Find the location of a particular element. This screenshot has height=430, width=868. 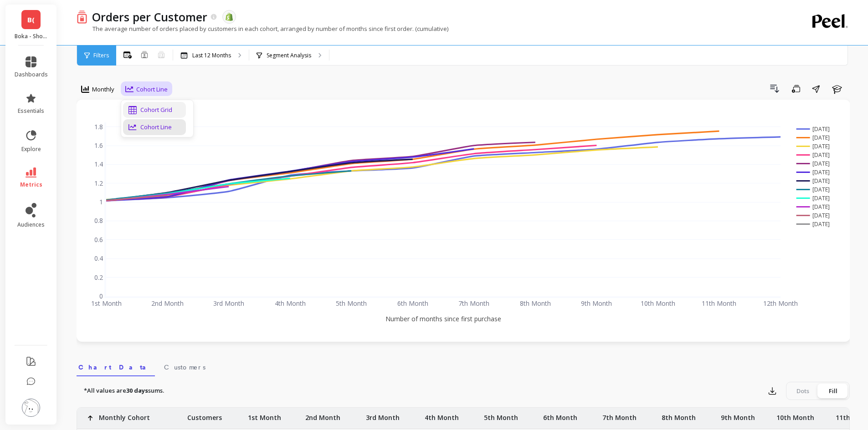

div: Fill is located at coordinates (833, 391).